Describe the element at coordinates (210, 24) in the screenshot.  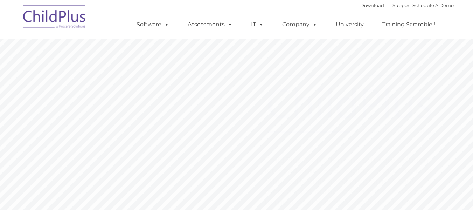
I see `a: Assessments` at that location.